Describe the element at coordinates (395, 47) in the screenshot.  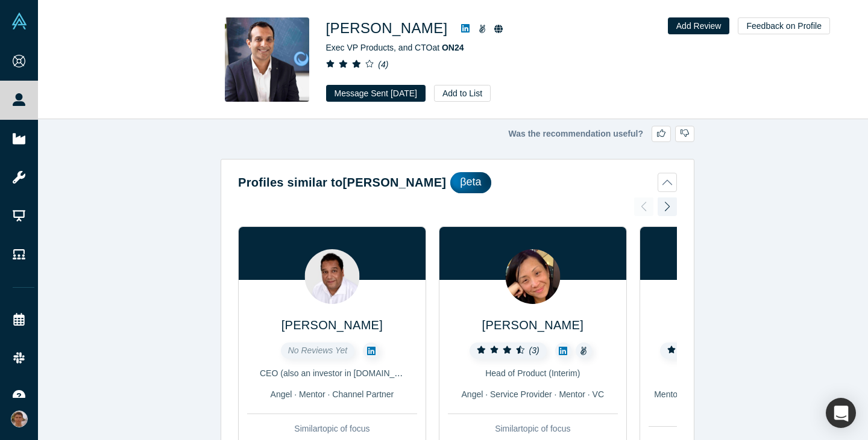
I see `span: Exec VP Products, and CTO at` at that location.